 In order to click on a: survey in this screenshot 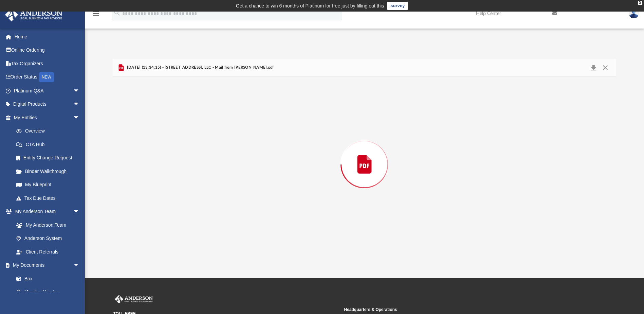, I will do `click(397, 6)`.